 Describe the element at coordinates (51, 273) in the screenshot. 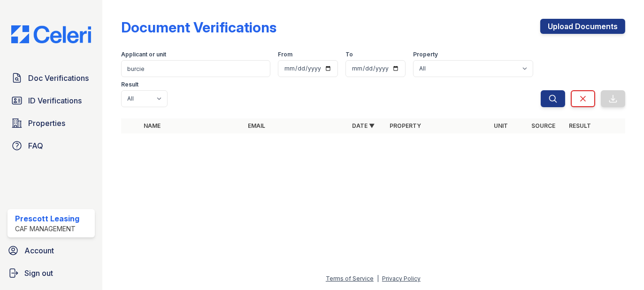

I see `button: Sign out` at that location.